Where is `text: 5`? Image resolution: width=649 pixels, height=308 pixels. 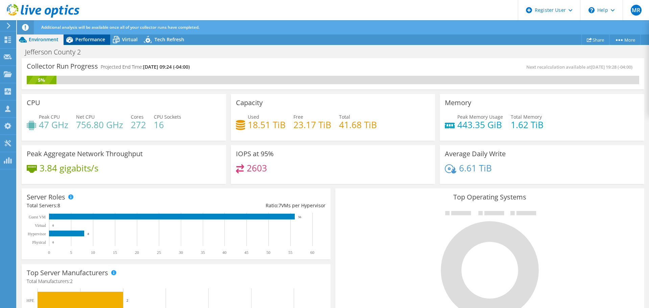
text: 5 is located at coordinates (71, 253).